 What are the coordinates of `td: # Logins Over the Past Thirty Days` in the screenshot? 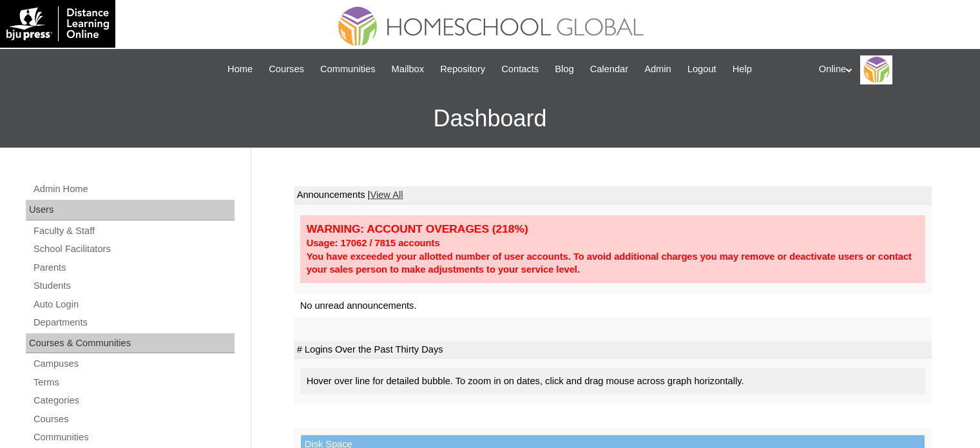 It's located at (613, 350).